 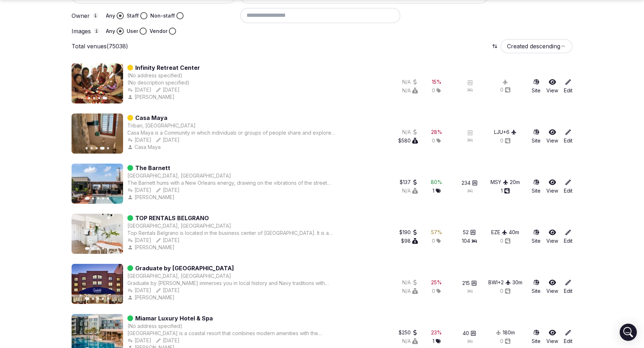 What do you see at coordinates (628, 332) in the screenshot?
I see `div: Open Intercom Messenger` at bounding box center [628, 332].